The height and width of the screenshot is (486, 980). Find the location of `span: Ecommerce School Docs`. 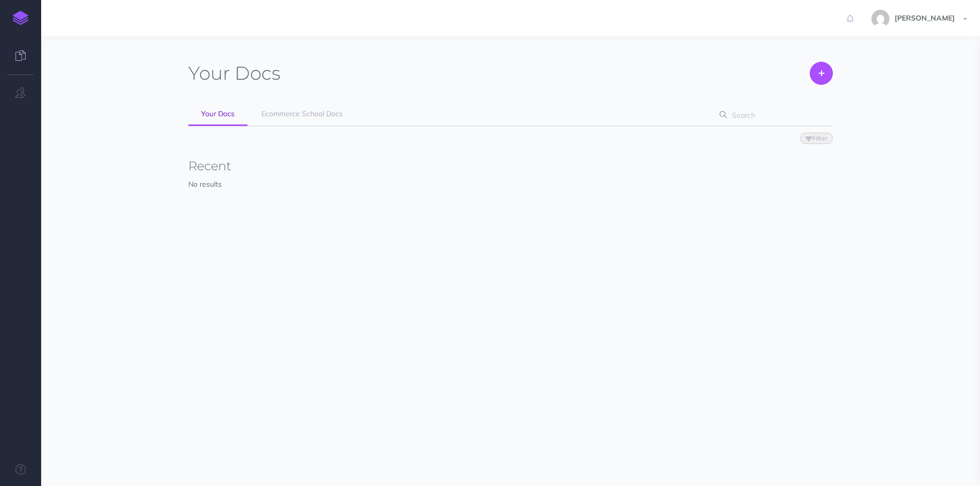

span: Ecommerce School Docs is located at coordinates (302, 114).